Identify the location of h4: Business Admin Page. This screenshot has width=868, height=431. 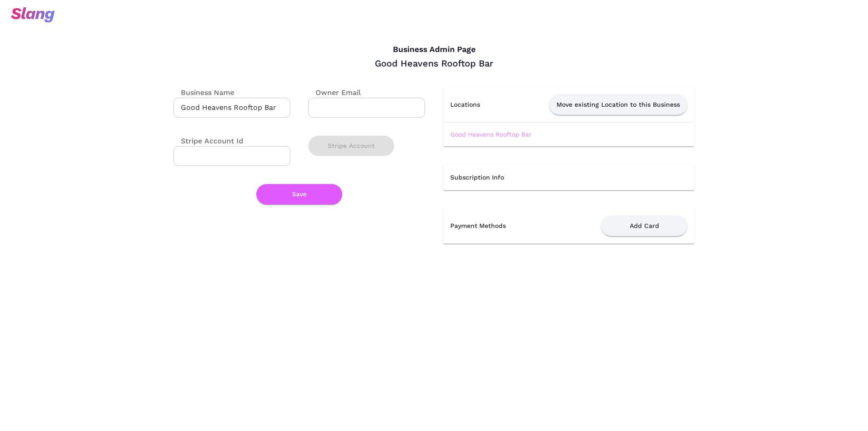
(434, 50).